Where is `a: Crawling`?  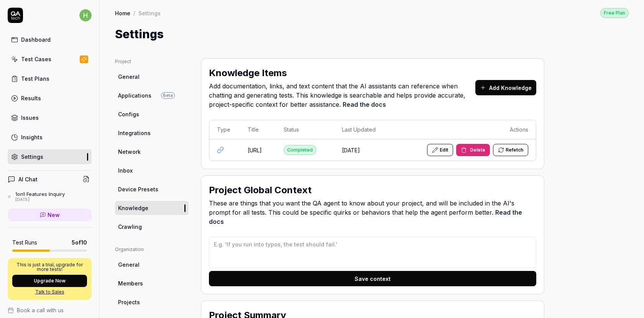 a: Crawling is located at coordinates (152, 227).